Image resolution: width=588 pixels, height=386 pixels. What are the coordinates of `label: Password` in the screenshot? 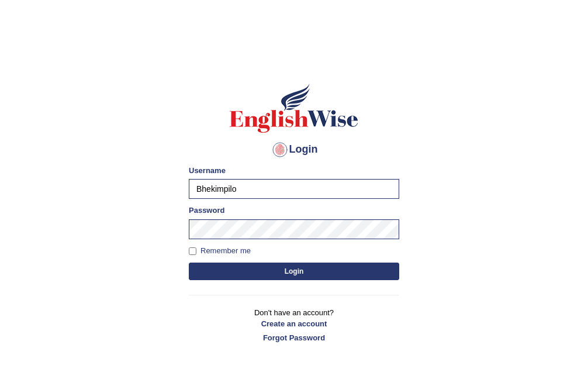 It's located at (207, 210).